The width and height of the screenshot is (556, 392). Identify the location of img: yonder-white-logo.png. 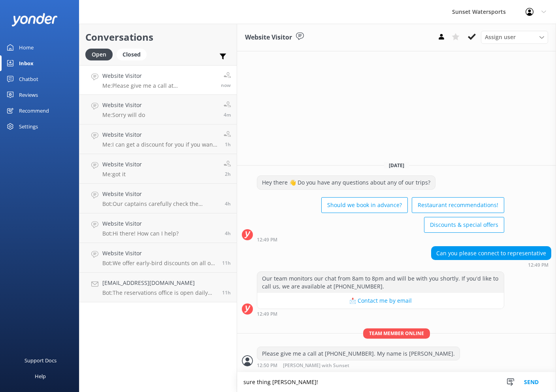
(34, 20).